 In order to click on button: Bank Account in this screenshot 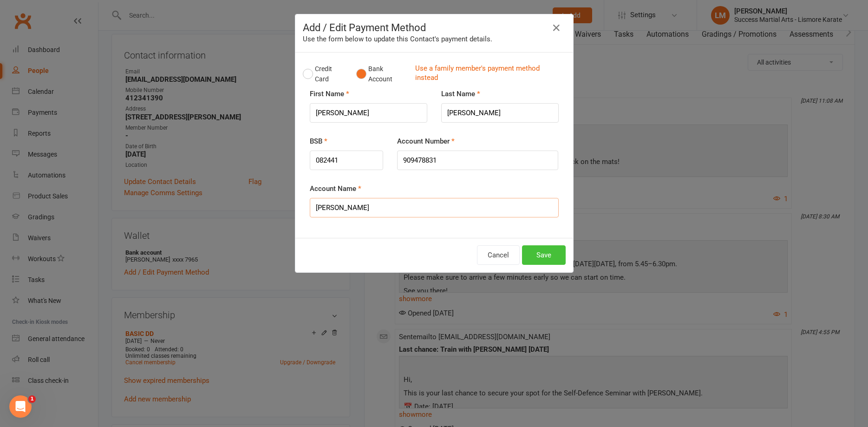, I will do `click(382, 74)`.